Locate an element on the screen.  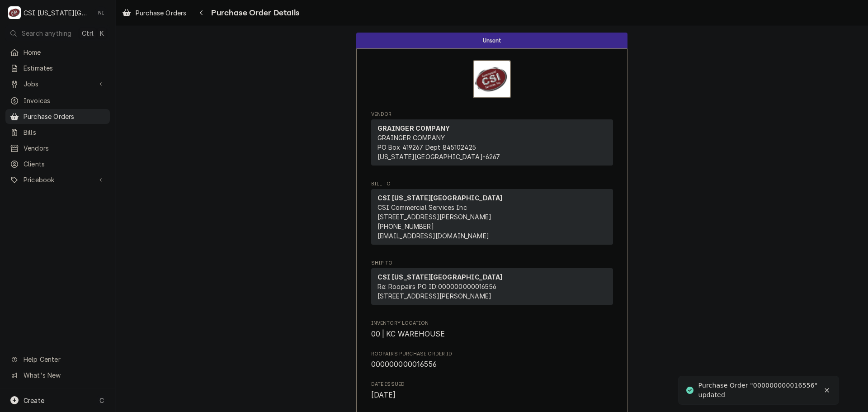
span: C is located at coordinates (102, 400).